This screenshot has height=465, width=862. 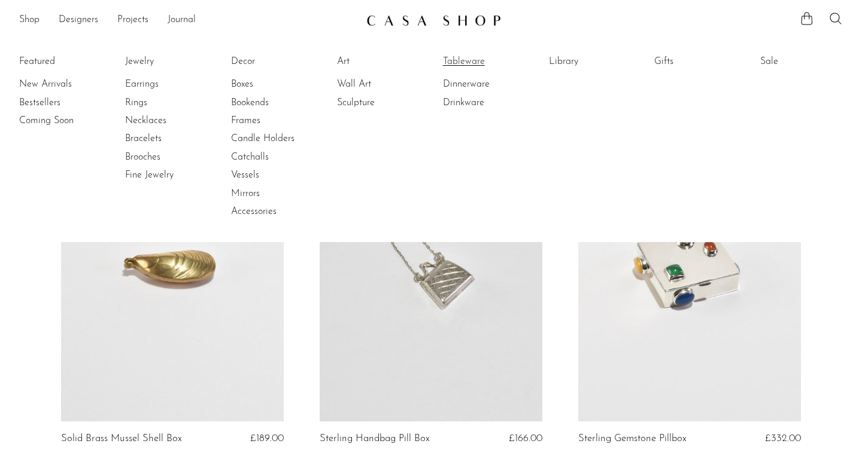 What do you see at coordinates (64, 103) in the screenshot?
I see `a: Bestsellers` at bounding box center [64, 103].